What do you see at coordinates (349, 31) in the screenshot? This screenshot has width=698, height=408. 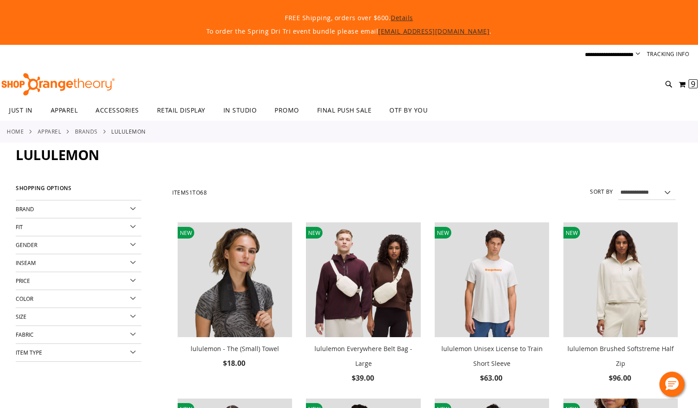 I see `p: To order the Spring Dri Tri event bundle please email .` at bounding box center [349, 31].